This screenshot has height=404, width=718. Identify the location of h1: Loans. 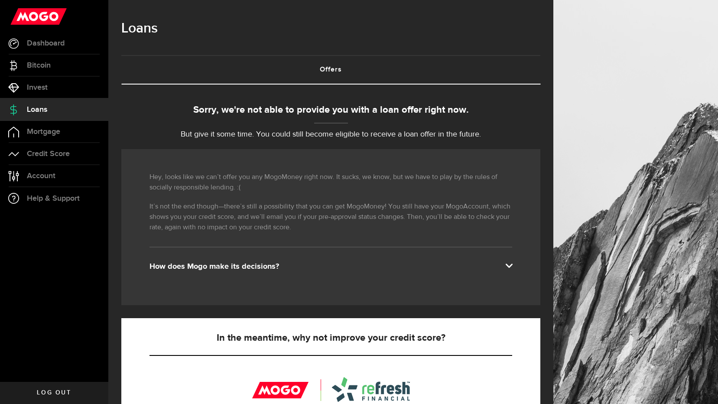
(331, 29).